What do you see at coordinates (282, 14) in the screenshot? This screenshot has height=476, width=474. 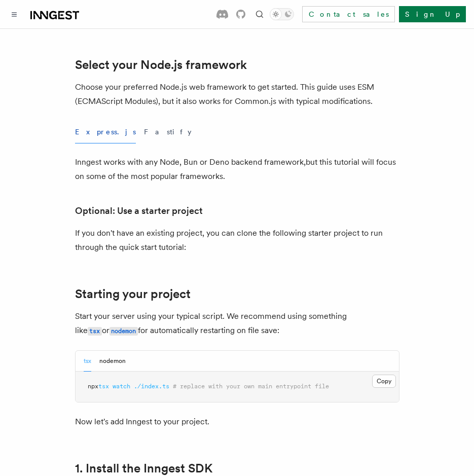 I see `button: Toggle dark mode` at bounding box center [282, 14].